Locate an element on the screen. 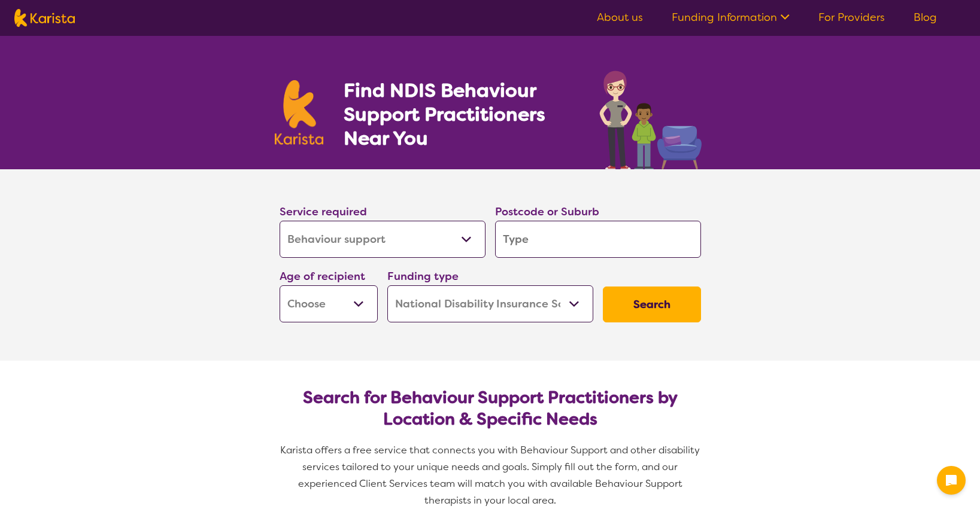 This screenshot has width=980, height=509. a: For Providers is located at coordinates (852, 17).